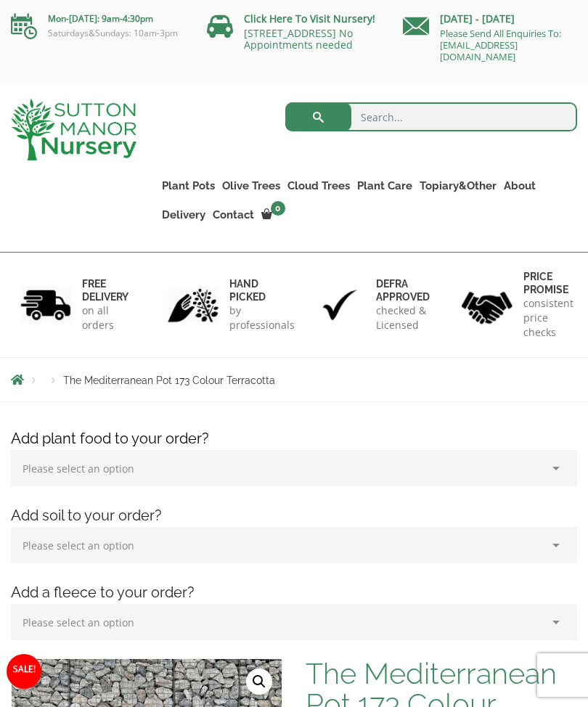  I want to click on a: View full-screen image gallery, so click(259, 681).